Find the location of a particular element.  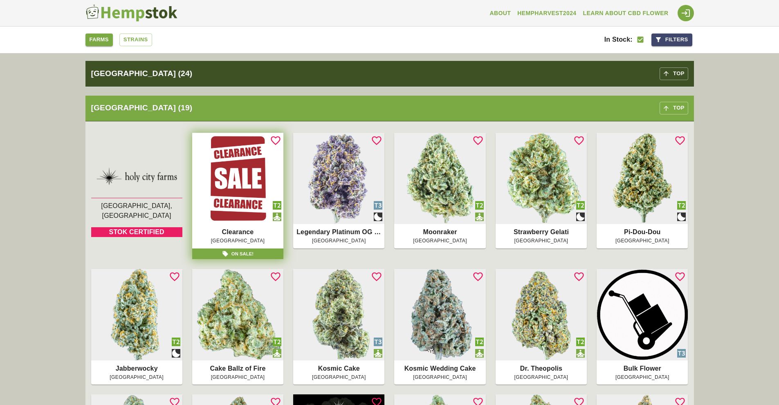

img: Moonraker is located at coordinates (440, 178).